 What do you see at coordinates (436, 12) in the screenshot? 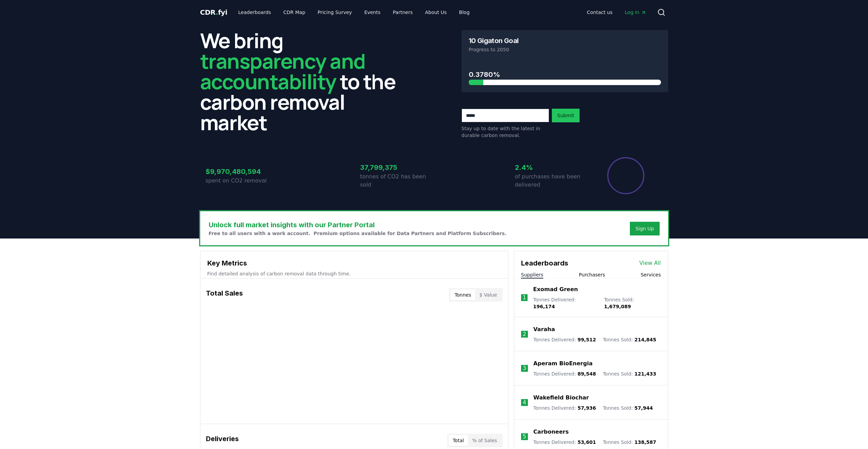
I see `a: About Us` at bounding box center [436, 12].